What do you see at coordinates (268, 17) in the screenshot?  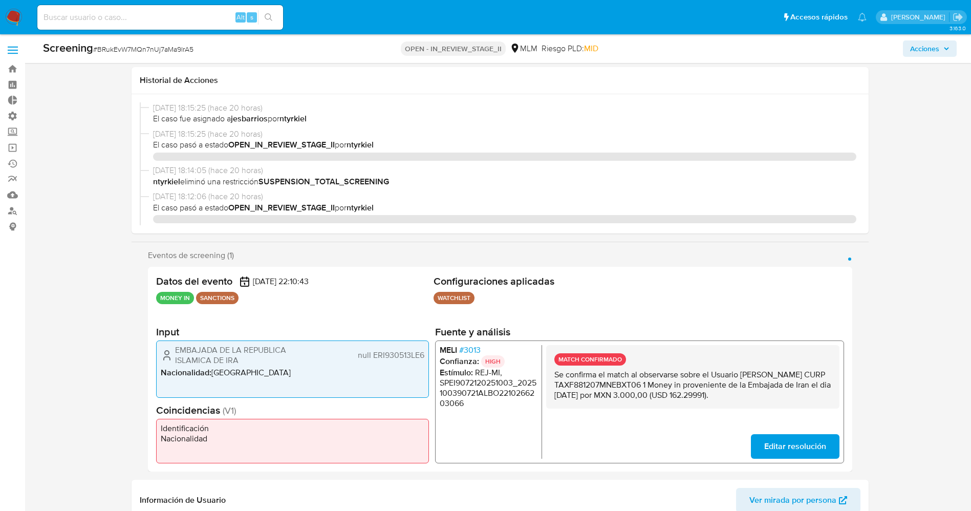 I see `button: search-icon` at bounding box center [268, 17].